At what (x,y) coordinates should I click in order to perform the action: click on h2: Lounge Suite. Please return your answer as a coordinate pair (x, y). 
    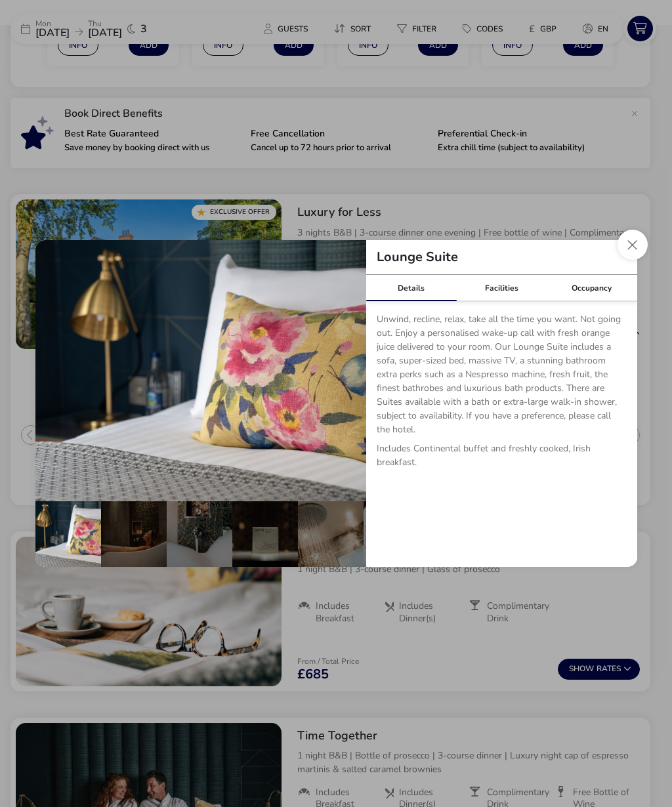
    Looking at the image, I should click on (417, 257).